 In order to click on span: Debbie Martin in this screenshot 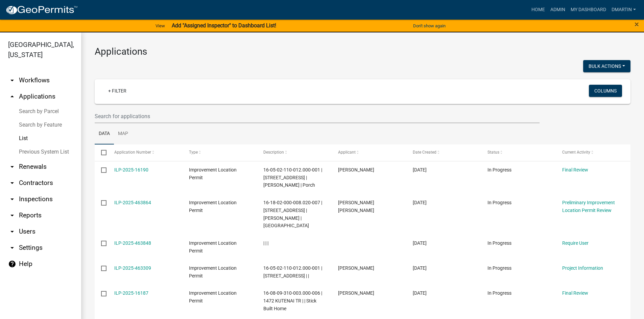, I will do `click(356, 170)`.